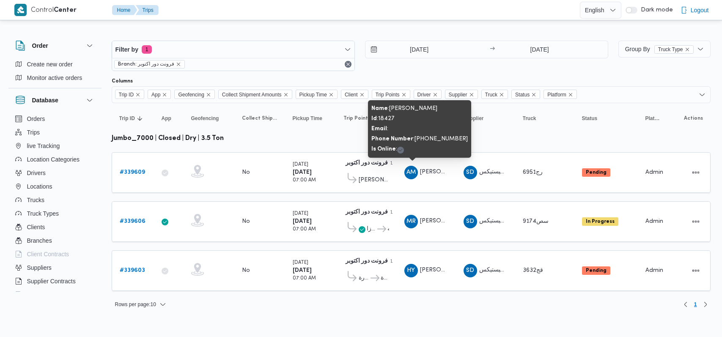  What do you see at coordinates (55, 200) in the screenshot?
I see `button: Trucks` at bounding box center [55, 200].